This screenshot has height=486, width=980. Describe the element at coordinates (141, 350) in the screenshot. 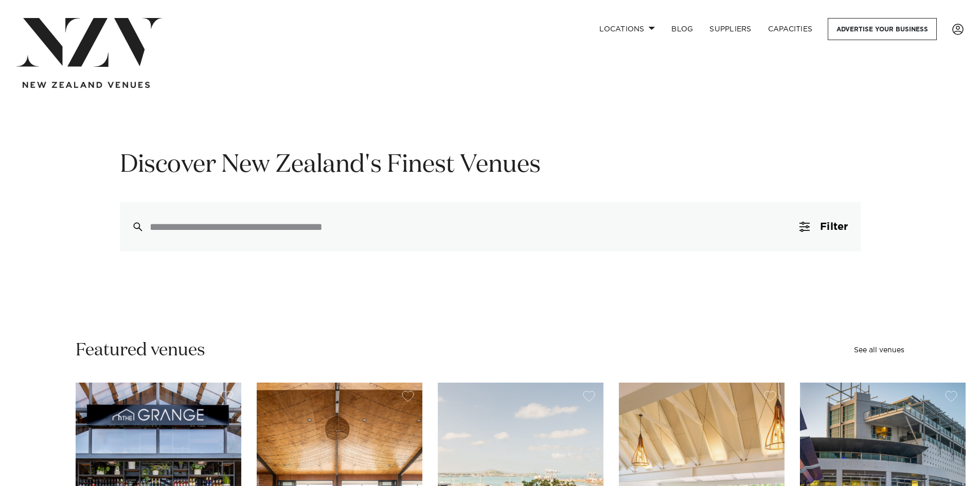

I see `h2: Featured venues` at that location.